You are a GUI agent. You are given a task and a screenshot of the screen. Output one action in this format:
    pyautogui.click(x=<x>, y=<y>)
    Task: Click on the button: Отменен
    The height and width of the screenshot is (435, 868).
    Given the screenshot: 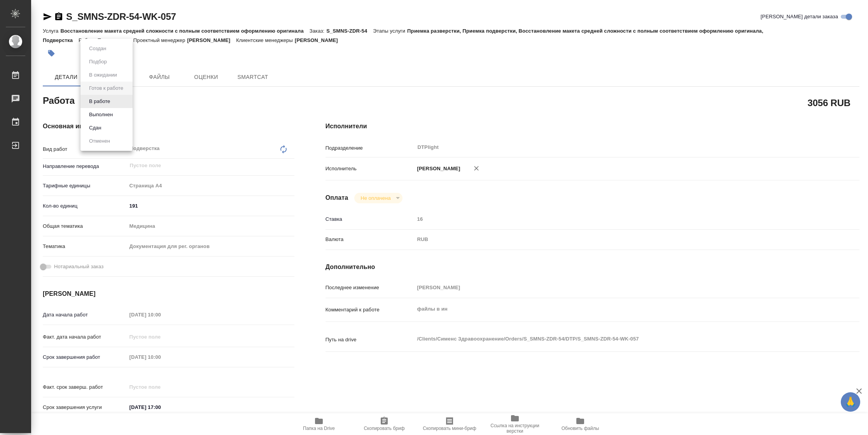 What is the action you would take?
    pyautogui.click(x=99, y=141)
    